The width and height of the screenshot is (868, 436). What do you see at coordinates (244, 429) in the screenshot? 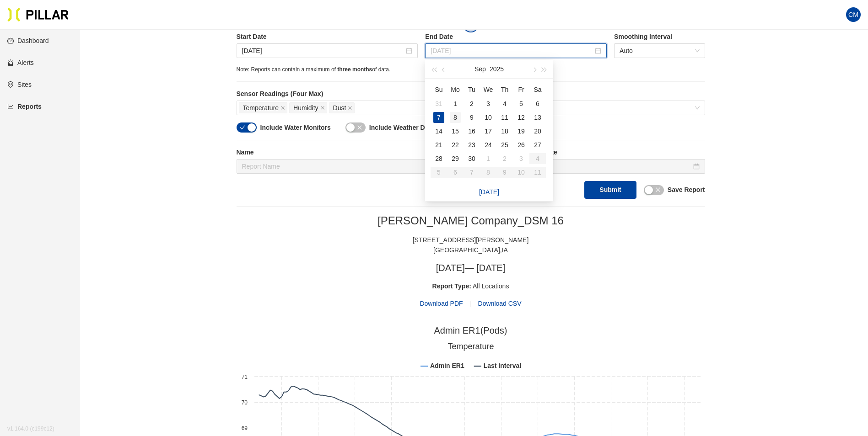
I see `text: 69` at bounding box center [244, 429].